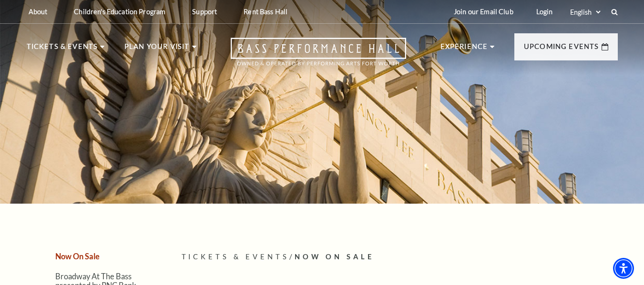 The image size is (644, 285). I want to click on p: Upcoming Events, so click(562, 50).